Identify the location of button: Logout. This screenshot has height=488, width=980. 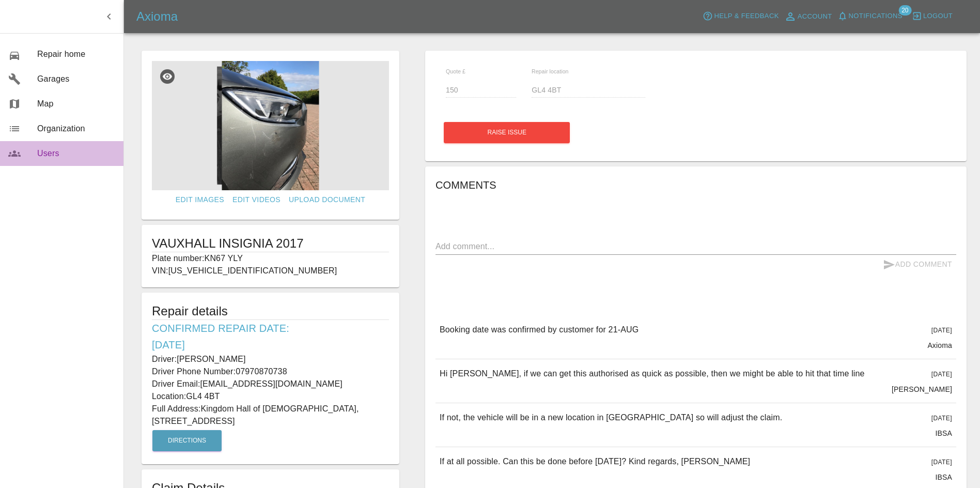
(932, 16).